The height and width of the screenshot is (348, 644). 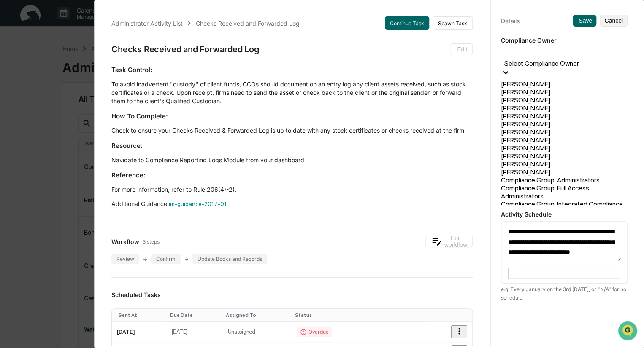 What do you see at coordinates (564, 209) in the screenshot?
I see `div: Compliance Group: Integrated Compliance Advisors` at bounding box center [564, 209].